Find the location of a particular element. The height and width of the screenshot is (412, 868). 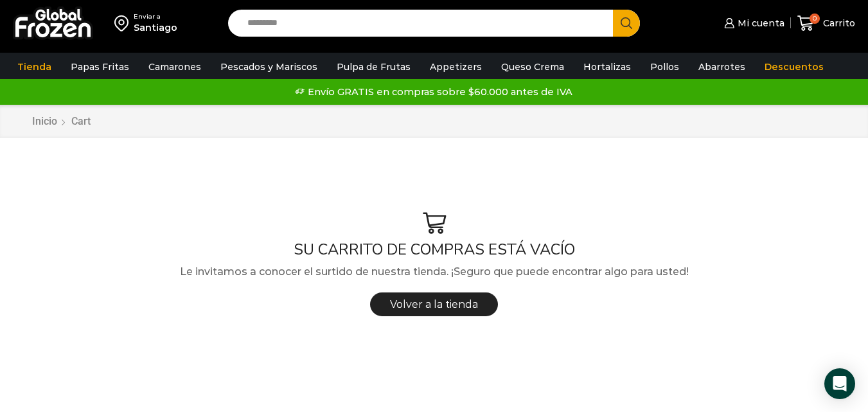

a: 0 Carrito is located at coordinates (826, 23).